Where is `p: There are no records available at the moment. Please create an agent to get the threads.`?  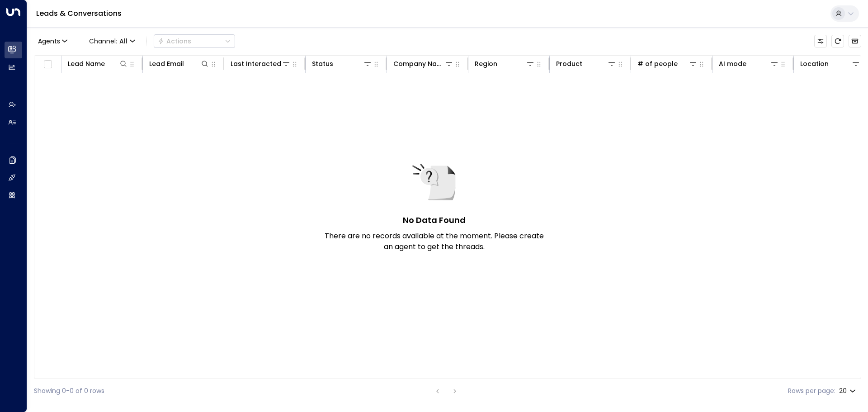 p: There are no records available at the moment. Please create an agent to get the threads. is located at coordinates (434, 242).